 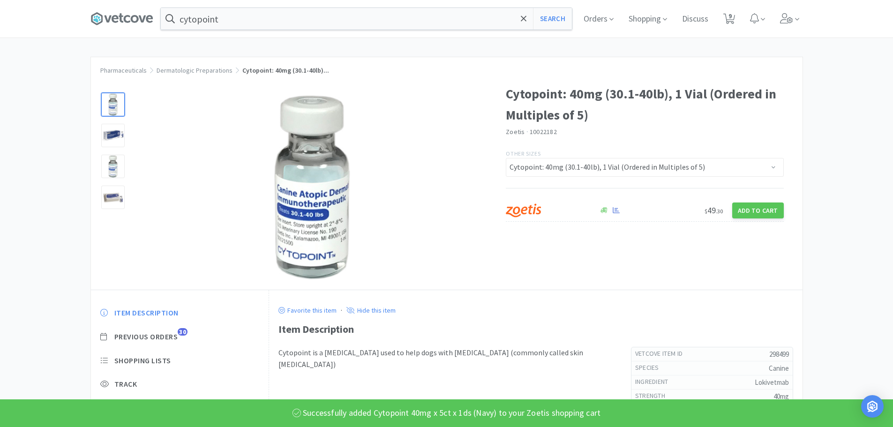 I want to click on span: 10022182, so click(x=543, y=132).